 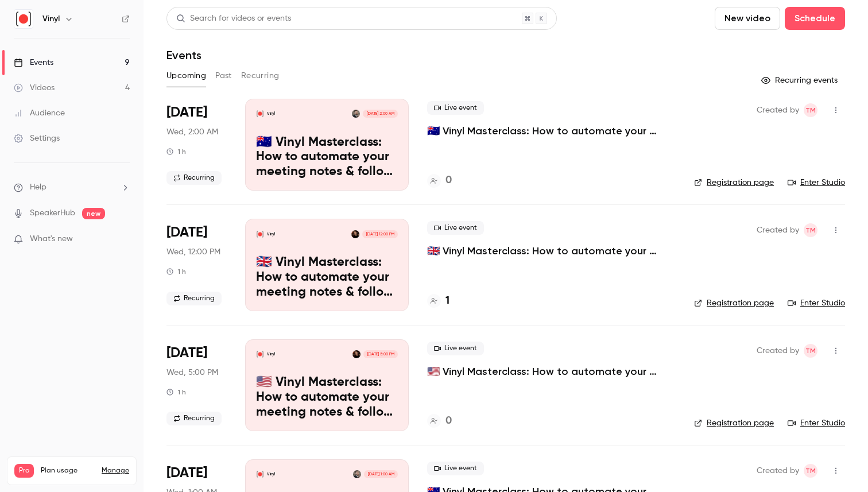 I want to click on span: Pro, so click(x=24, y=470).